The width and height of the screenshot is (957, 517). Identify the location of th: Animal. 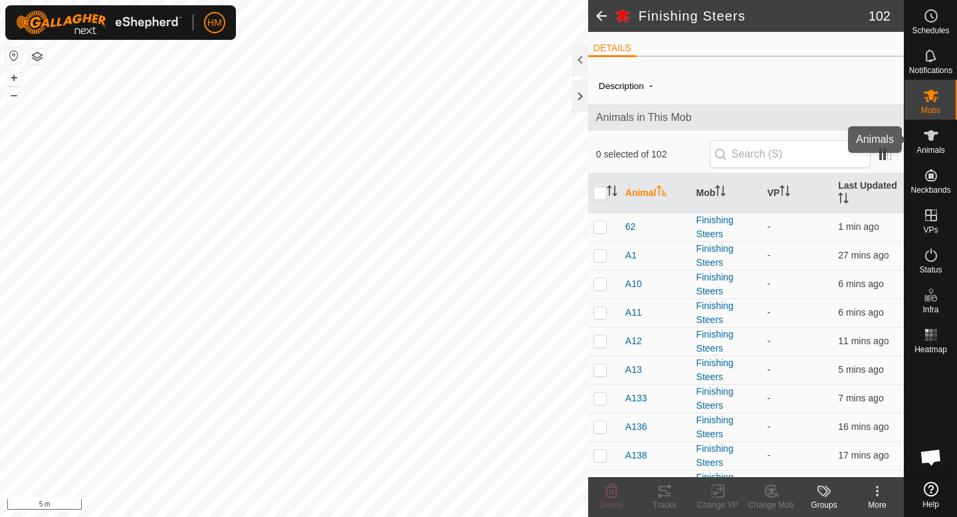
(655, 193).